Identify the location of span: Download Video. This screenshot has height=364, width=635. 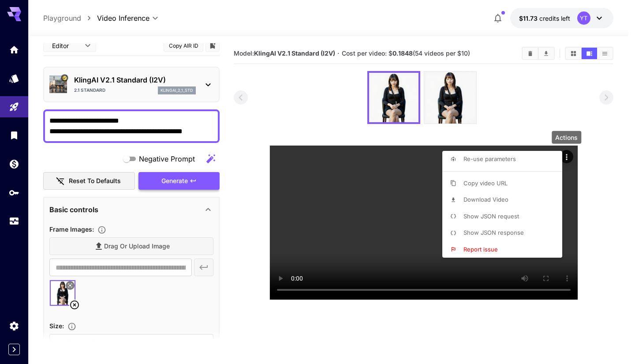
(486, 200).